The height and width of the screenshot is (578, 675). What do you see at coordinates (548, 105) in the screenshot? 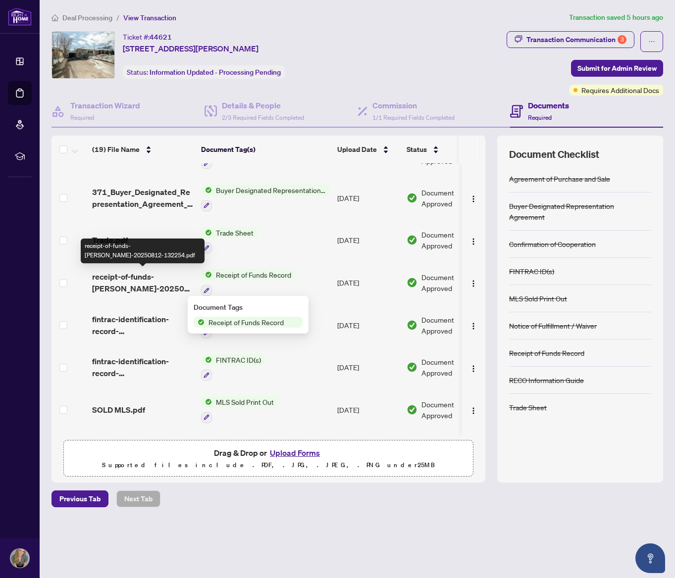
I see `h4: Documents` at bounding box center [548, 105].